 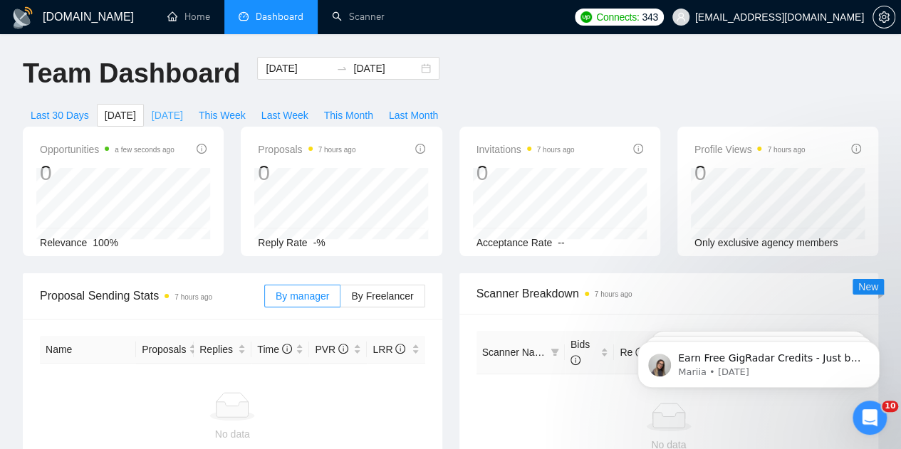 I want to click on span: Invitations, so click(x=526, y=150).